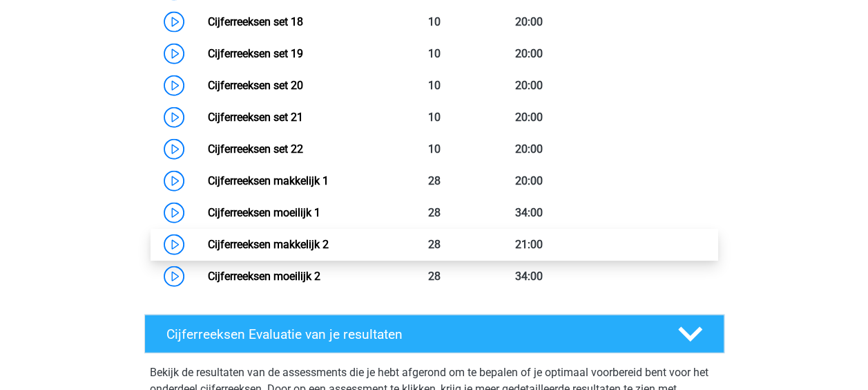 Image resolution: width=868 pixels, height=390 pixels. I want to click on a: Cijferreeksen Evaluatie van je resultaten, so click(434, 334).